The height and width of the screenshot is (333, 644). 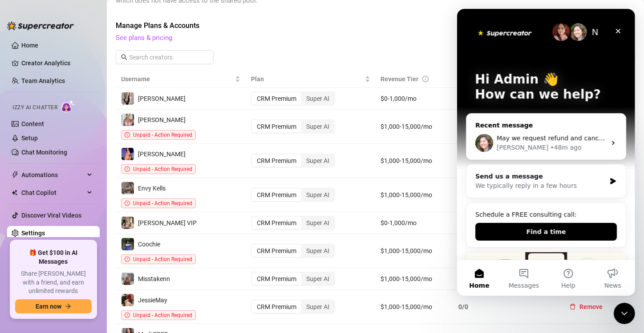 I want to click on span: arrow-right, so click(x=68, y=307).